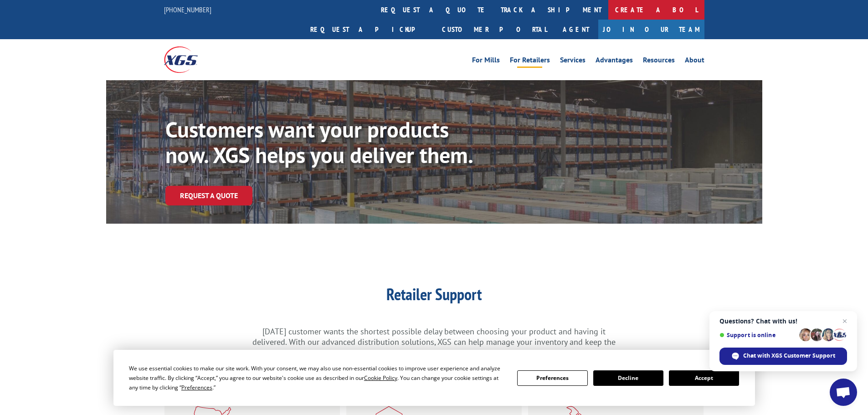 This screenshot has width=868, height=415. Describe the element at coordinates (576, 29) in the screenshot. I see `a: Agent` at that location.